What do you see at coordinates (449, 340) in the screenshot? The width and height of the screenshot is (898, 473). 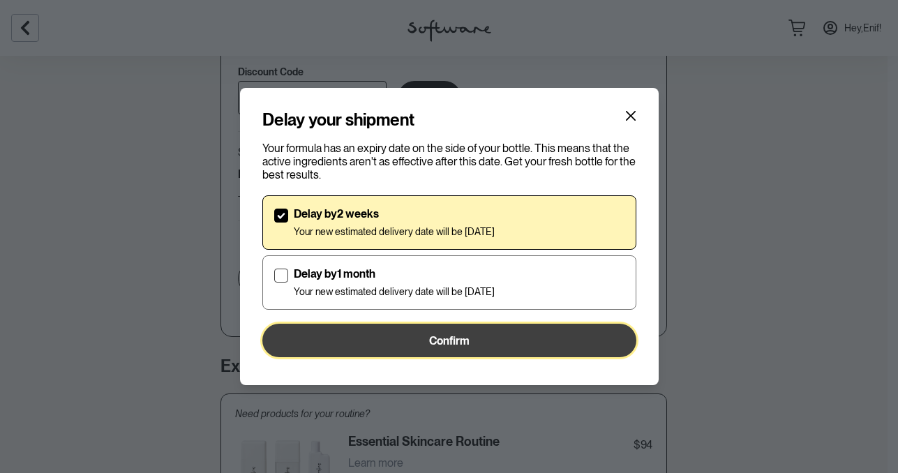 I see `span: Confirm` at bounding box center [449, 340].